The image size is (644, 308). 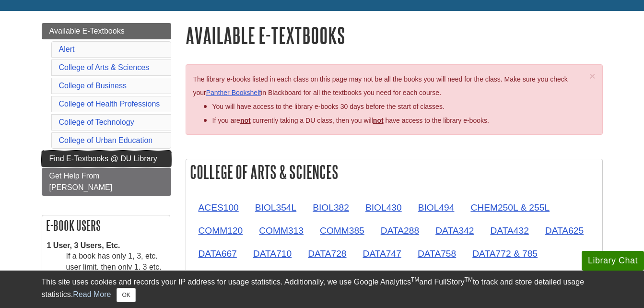 I want to click on a: BIOL354L, so click(x=276, y=207).